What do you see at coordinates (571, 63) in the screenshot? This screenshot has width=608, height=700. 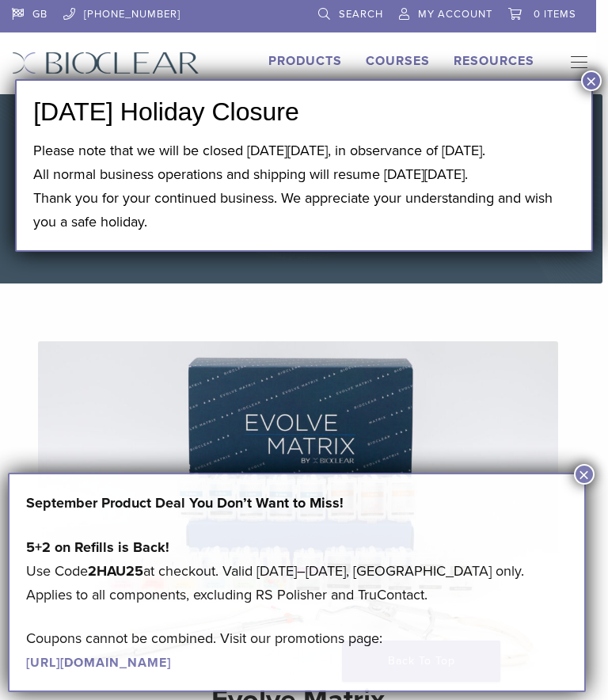 I see `nav: Primary Navigation` at bounding box center [571, 63].